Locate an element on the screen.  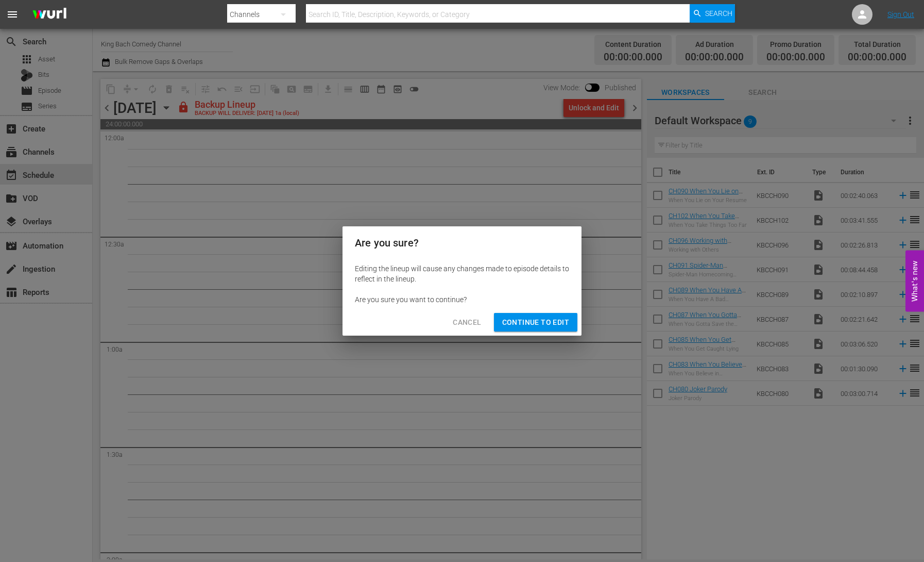
img: ans4CAIJ8jUAAAAAAAAAAAAAAAAAAAAAAAAgQb4GAAAAAAAAAAAAAAAAAAAAAAAAJMjXAAAAAAAAAAAAAAAAAAAAAAAAgAT5G... is located at coordinates (50, 15).